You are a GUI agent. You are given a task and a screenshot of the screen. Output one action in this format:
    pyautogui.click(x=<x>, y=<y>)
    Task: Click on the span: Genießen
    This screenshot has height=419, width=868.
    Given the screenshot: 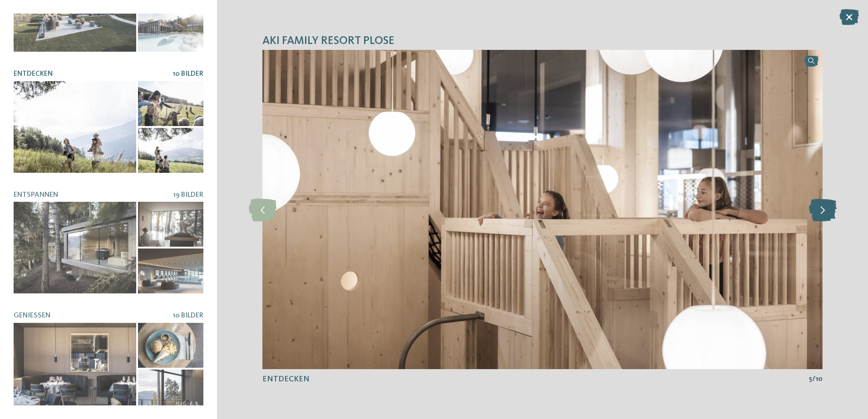 What is the action you would take?
    pyautogui.click(x=32, y=316)
    